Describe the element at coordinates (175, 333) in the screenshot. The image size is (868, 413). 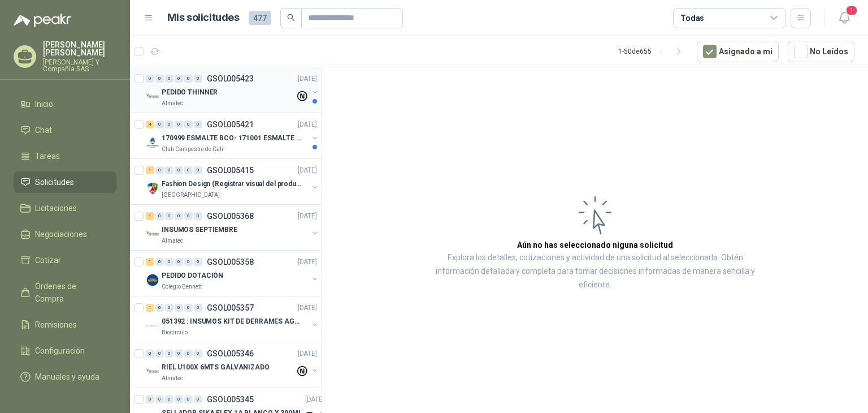
I see `p: Biocirculo` at that location.